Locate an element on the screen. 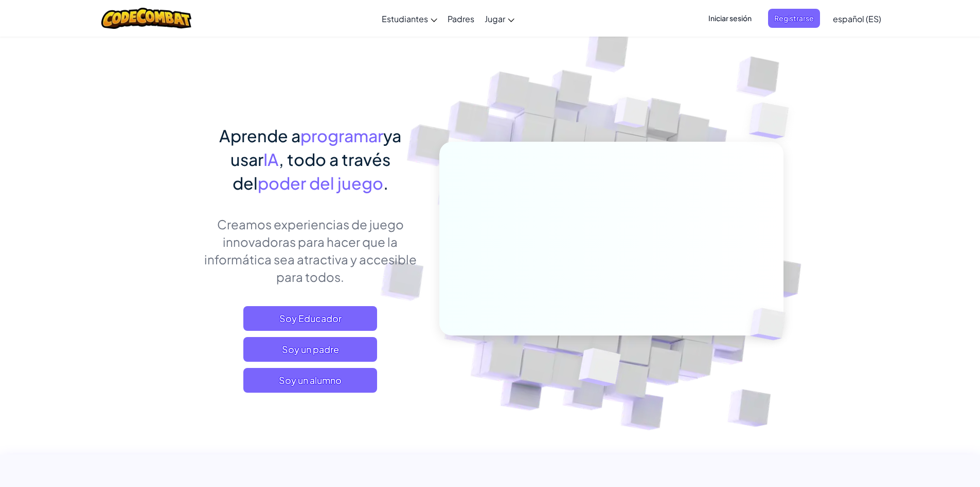 Image resolution: width=980 pixels, height=487 pixels. a: Soy Educador is located at coordinates (310, 318).